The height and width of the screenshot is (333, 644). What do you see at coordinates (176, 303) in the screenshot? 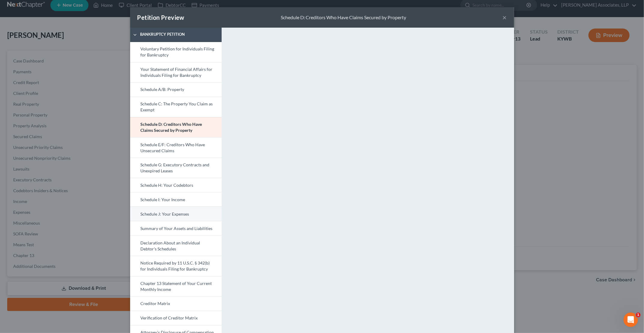
I see `a: Creditor Matrix` at bounding box center [176, 303].